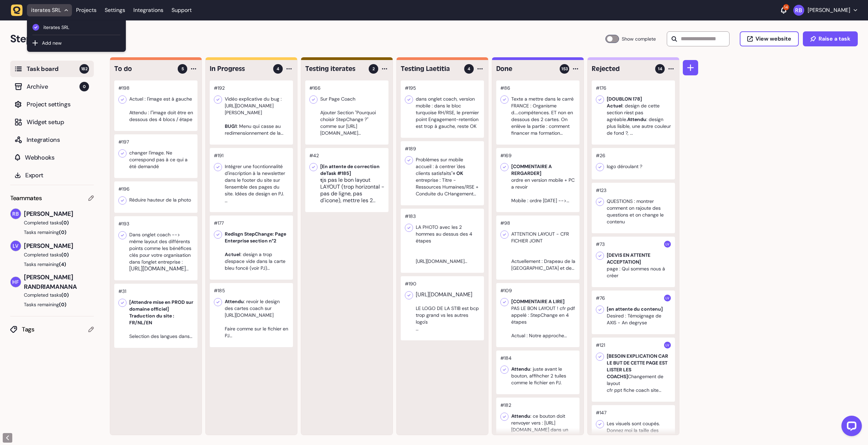 The height and width of the screenshot is (445, 868). I want to click on button: Raise a task, so click(830, 39).